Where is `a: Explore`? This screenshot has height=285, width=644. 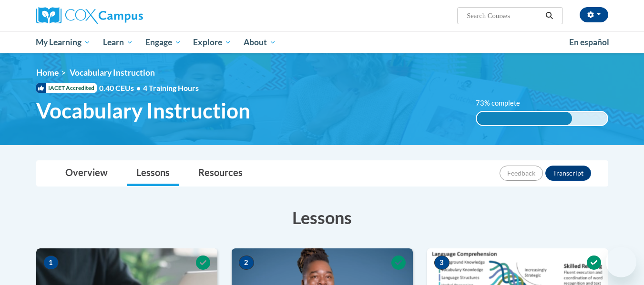 a: Explore is located at coordinates (212, 43).